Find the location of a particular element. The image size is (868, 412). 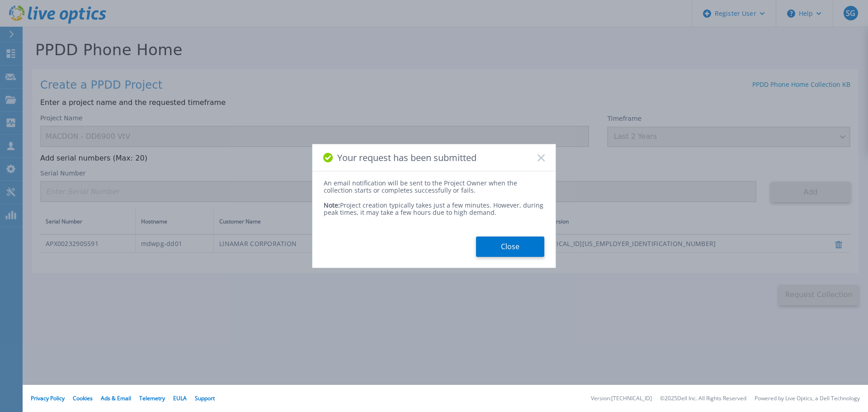

li: Powered by Live Optics, a Dell Technology is located at coordinates (807, 398).